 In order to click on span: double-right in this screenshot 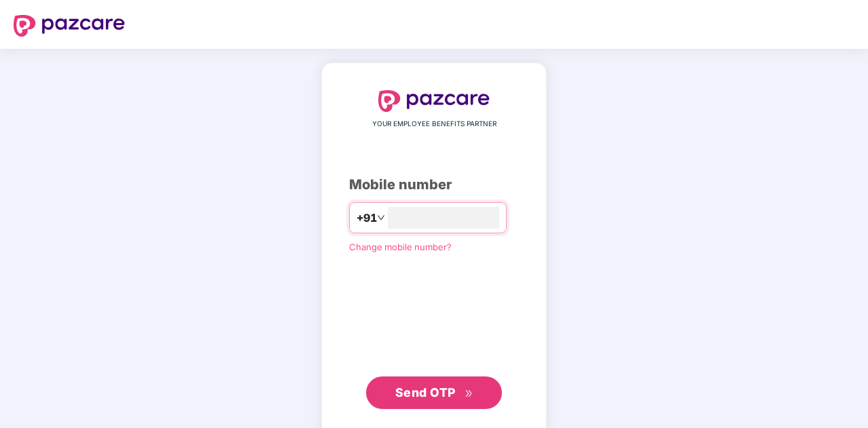, I will do `click(469, 394)`.